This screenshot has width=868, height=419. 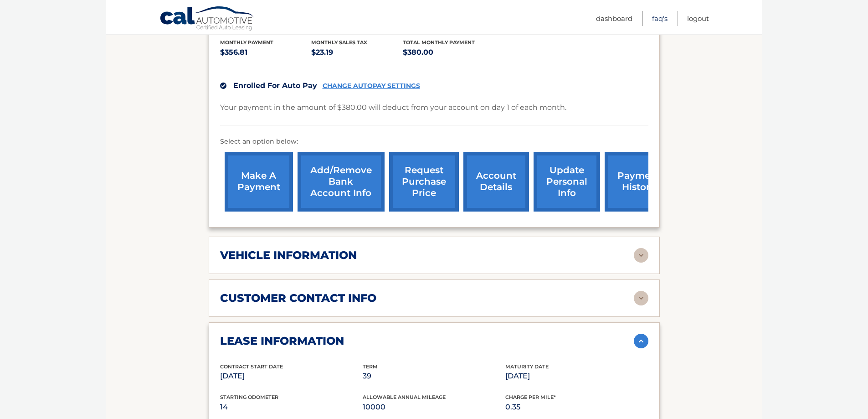 What do you see at coordinates (698, 18) in the screenshot?
I see `a: Logout` at bounding box center [698, 18].